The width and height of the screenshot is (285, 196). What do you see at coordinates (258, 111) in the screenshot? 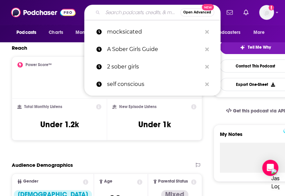
I see `span: Get this podcast via API` at bounding box center [258, 111].